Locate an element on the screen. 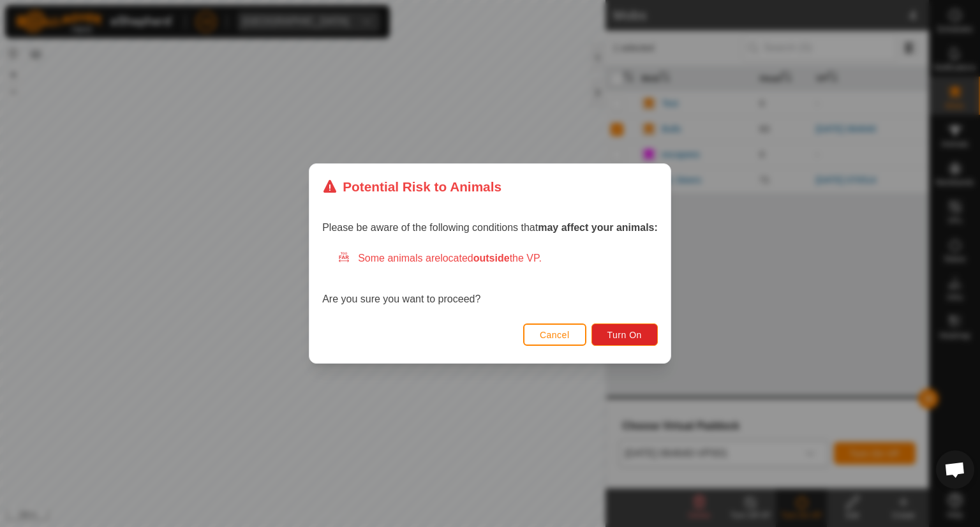 This screenshot has width=980, height=527. div: Potential Risk to Animals is located at coordinates (412, 186).